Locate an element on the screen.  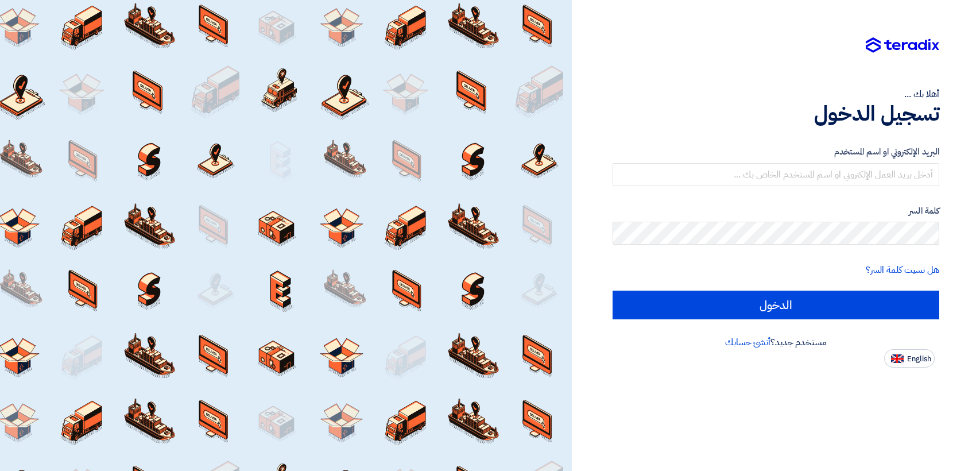
label: كلمة السر is located at coordinates (776, 211).